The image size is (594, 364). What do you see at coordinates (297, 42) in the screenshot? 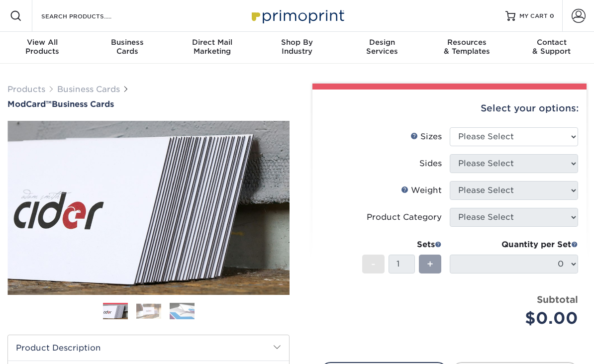
I see `span: Shop By` at bounding box center [297, 42].